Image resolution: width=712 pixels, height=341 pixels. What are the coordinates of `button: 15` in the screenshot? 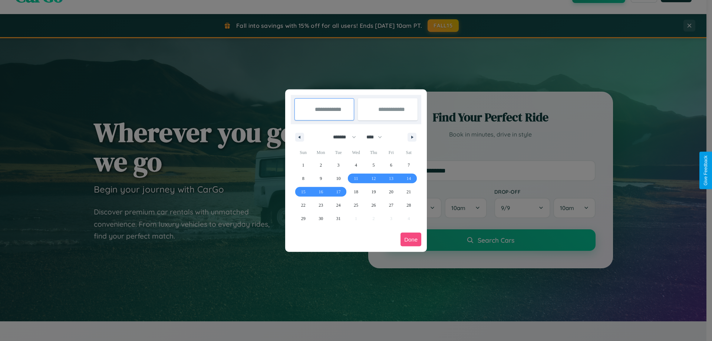 It's located at (303, 192).